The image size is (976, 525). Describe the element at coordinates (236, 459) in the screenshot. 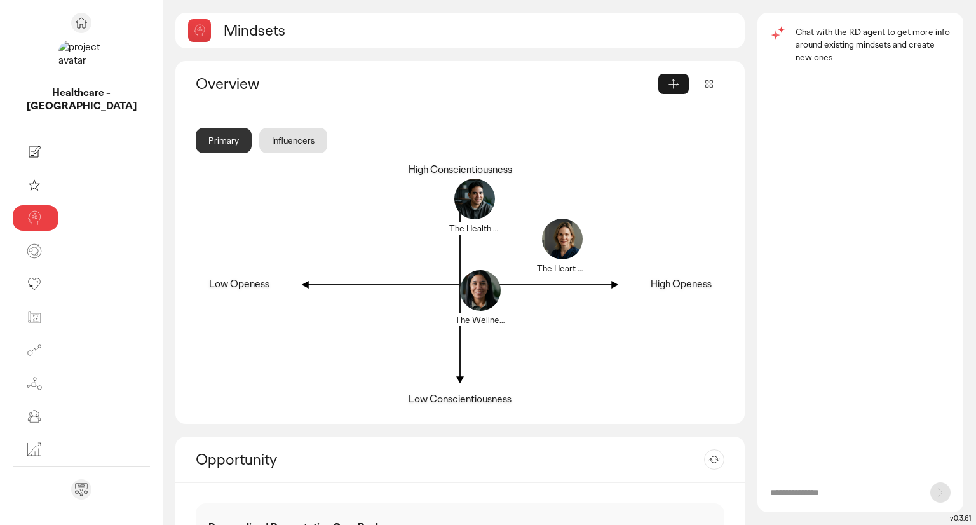

I see `h2: Opportunity` at that location.